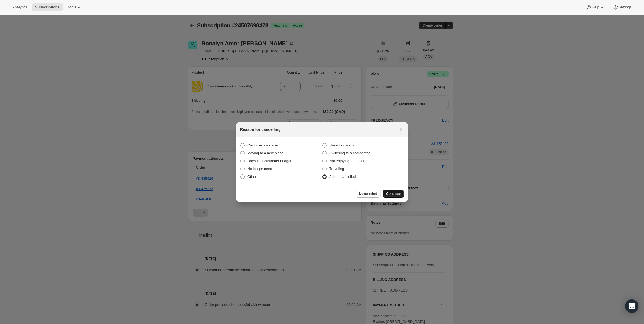  What do you see at coordinates (342, 176) in the screenshot?
I see `span: Admin cancelled` at bounding box center [342, 176].